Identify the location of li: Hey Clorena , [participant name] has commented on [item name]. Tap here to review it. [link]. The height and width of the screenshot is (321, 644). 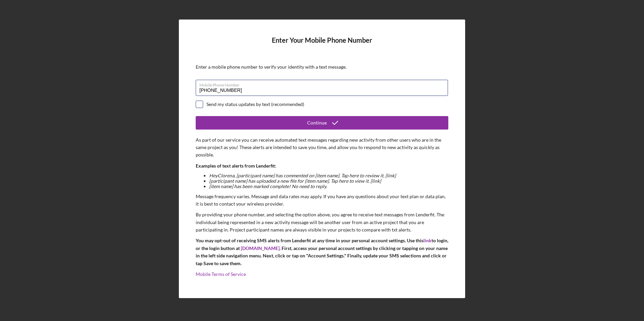
(328, 176).